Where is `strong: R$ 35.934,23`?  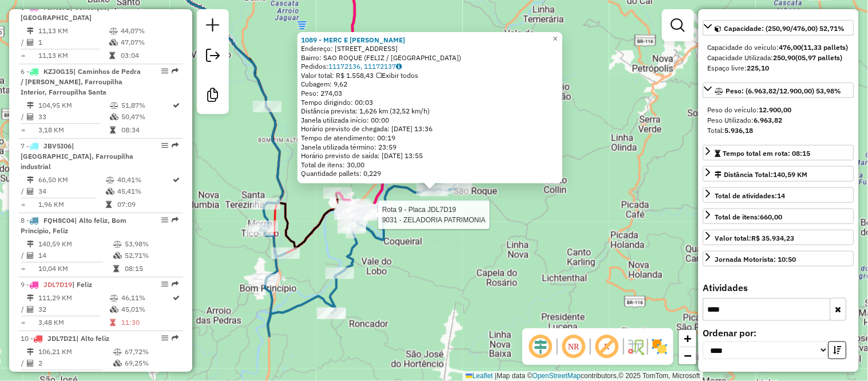
strong: R$ 35.934,23 is located at coordinates (773, 238).